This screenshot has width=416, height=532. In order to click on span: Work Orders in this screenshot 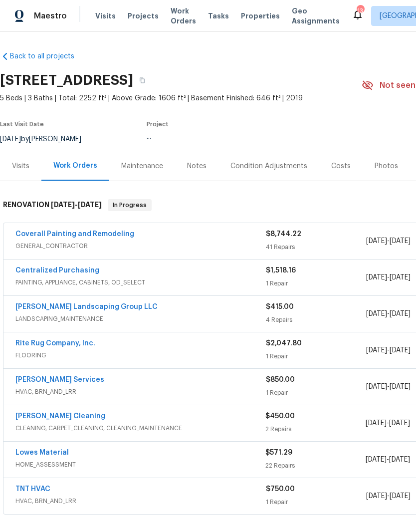, I will do `click(183, 16)`.